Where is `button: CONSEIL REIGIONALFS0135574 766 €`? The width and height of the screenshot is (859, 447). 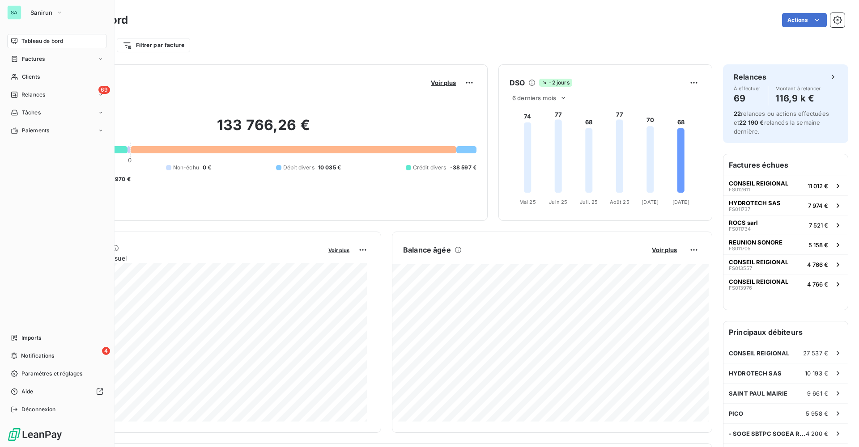
button: CONSEIL REIGIONALFS0135574 766 € is located at coordinates (785, 264).